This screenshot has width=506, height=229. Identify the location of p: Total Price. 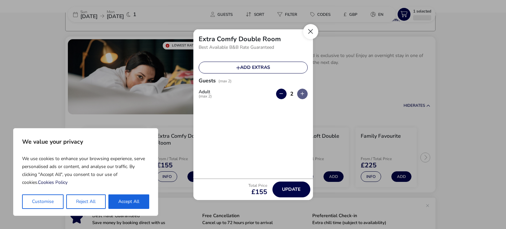
(258, 186).